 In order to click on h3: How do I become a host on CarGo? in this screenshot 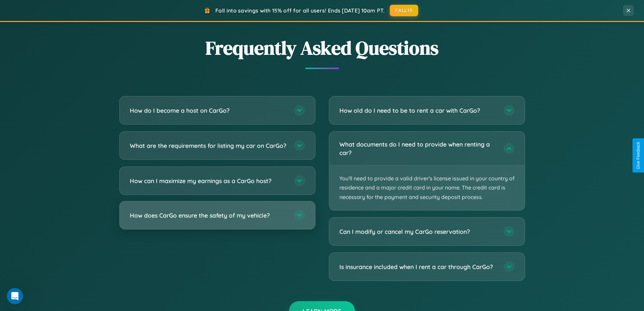, I will do `click(209, 111)`.